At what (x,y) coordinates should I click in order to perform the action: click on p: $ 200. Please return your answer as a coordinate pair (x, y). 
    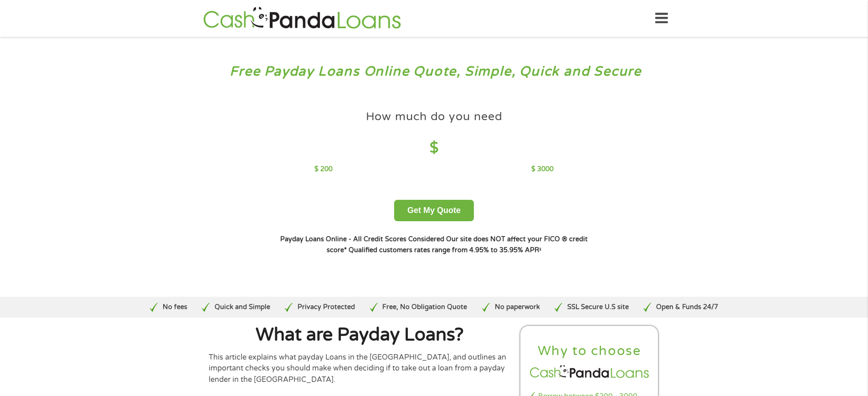
    Looking at the image, I should click on (324, 169).